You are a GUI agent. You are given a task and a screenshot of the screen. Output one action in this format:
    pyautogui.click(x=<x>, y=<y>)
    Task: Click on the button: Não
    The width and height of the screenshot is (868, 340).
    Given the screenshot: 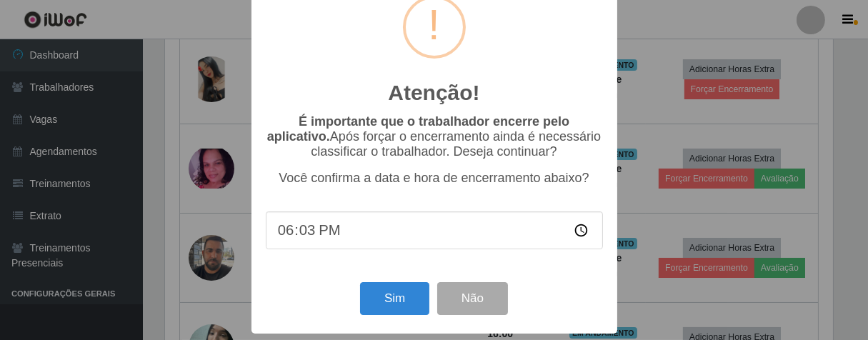 What is the action you would take?
    pyautogui.click(x=472, y=298)
    